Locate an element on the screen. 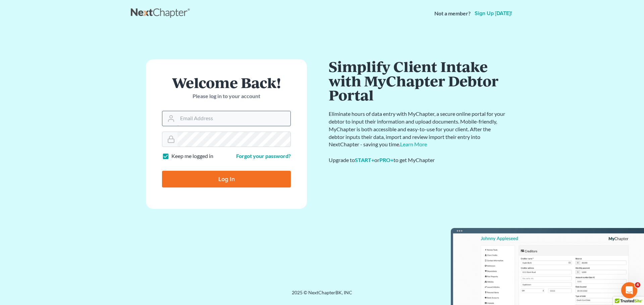 This screenshot has width=644, height=305. a: Forgot your password? is located at coordinates (264, 156).